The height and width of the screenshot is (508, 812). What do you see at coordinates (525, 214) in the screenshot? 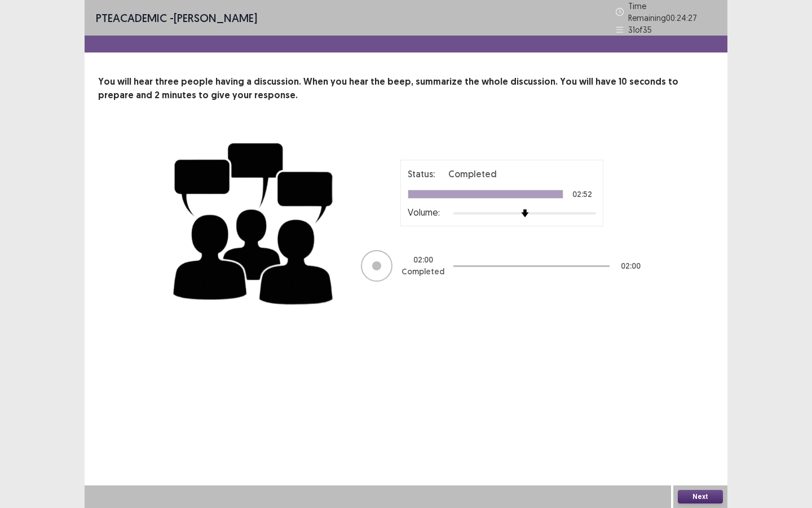
I see `img: arrow-thumb` at bounding box center [525, 214].